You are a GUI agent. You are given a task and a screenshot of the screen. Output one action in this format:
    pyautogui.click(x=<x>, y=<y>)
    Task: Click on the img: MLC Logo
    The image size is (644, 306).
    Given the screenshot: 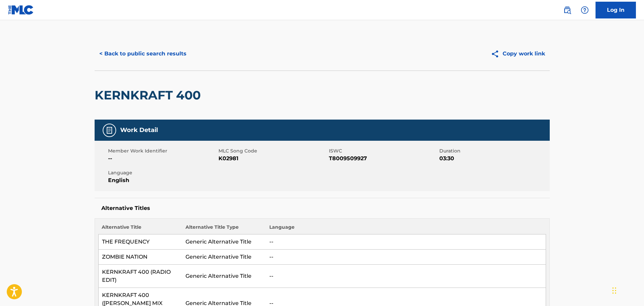 What is the action you would take?
    pyautogui.click(x=21, y=10)
    